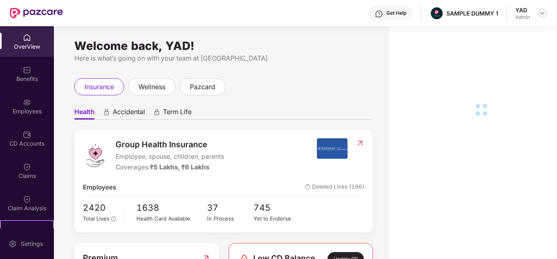 This screenshot has height=259, width=557. Describe the element at coordinates (180, 167) in the screenshot. I see `span: ₹5 Lakhs, ₹6 Lakhs` at that location.